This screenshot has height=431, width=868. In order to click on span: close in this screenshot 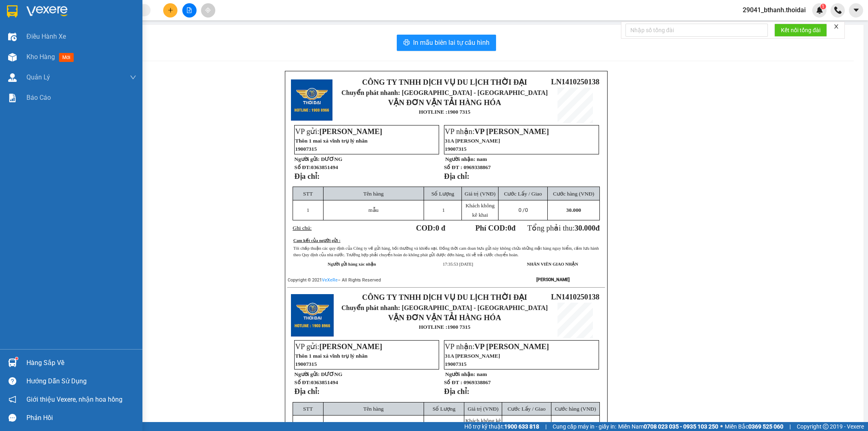, I will do `click(837, 26)`.